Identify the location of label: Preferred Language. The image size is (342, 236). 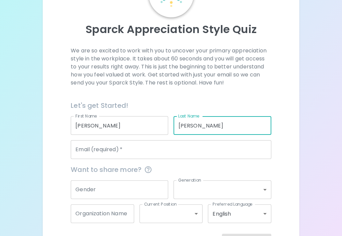
(232, 204).